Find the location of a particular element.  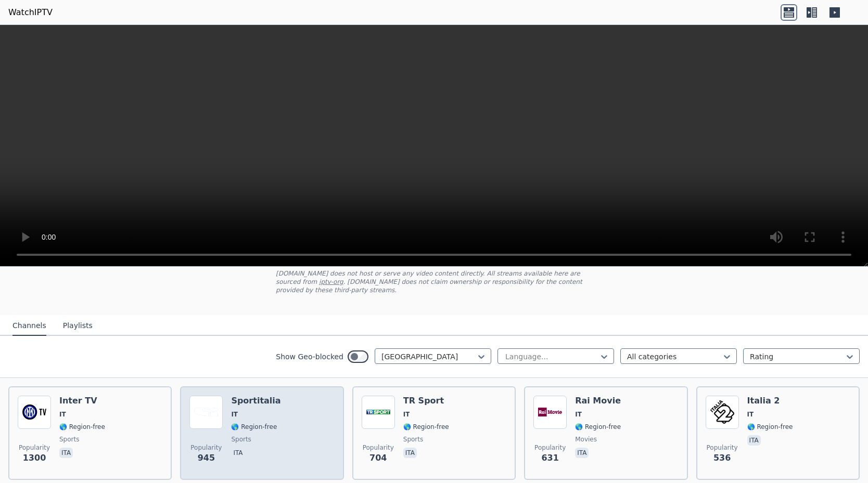

h6: Rai Movie is located at coordinates (598, 401).